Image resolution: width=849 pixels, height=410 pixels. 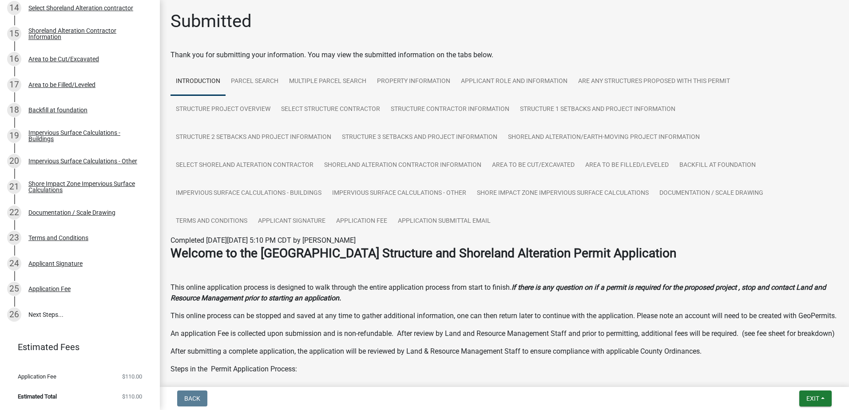 I want to click on span: Back, so click(x=192, y=399).